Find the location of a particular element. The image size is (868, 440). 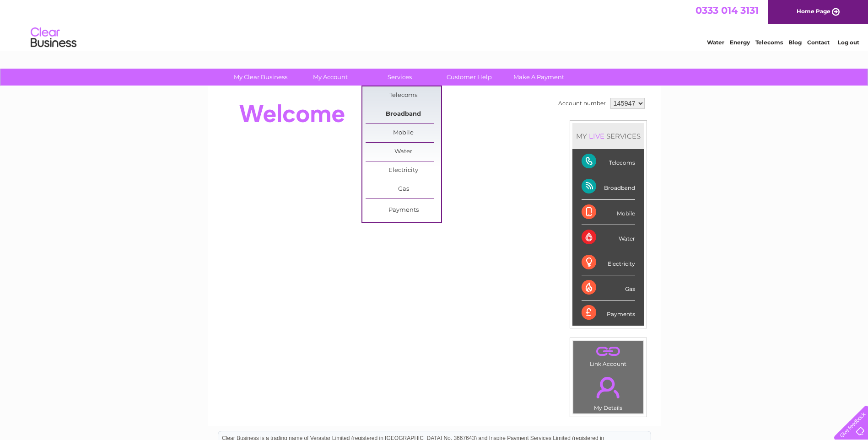

a: My Account is located at coordinates (330, 77).